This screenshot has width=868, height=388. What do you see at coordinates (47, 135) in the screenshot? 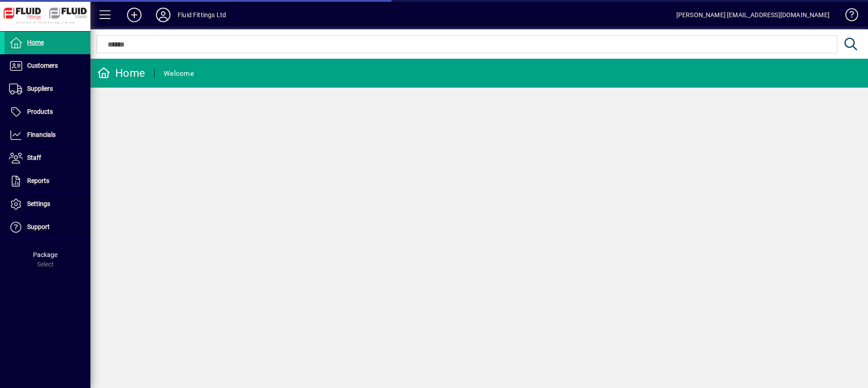
I see `a: Financials` at bounding box center [47, 135].